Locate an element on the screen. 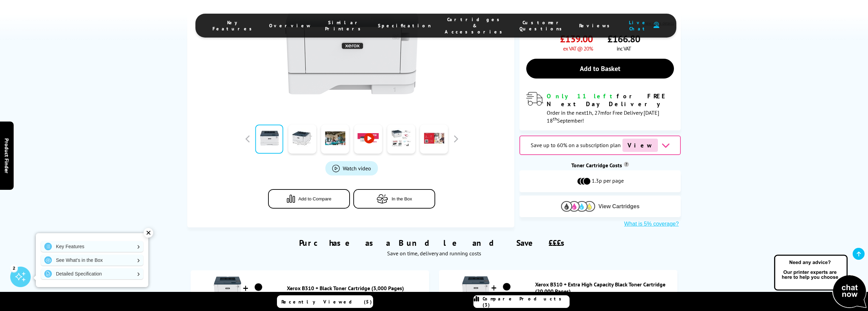 The height and width of the screenshot is (311, 868). a: Detailed Specification is located at coordinates (92, 274).